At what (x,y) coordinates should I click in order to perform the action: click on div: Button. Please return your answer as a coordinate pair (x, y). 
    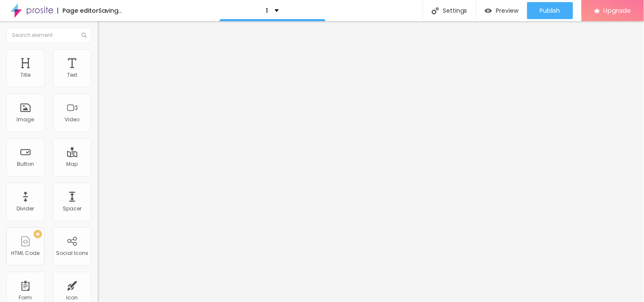
    Looking at the image, I should click on (25, 164).